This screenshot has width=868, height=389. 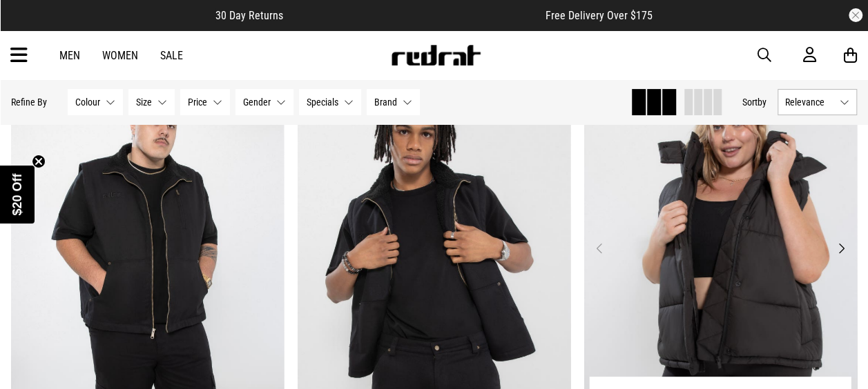 What do you see at coordinates (386, 102) in the screenshot?
I see `span: Brand` at bounding box center [386, 102].